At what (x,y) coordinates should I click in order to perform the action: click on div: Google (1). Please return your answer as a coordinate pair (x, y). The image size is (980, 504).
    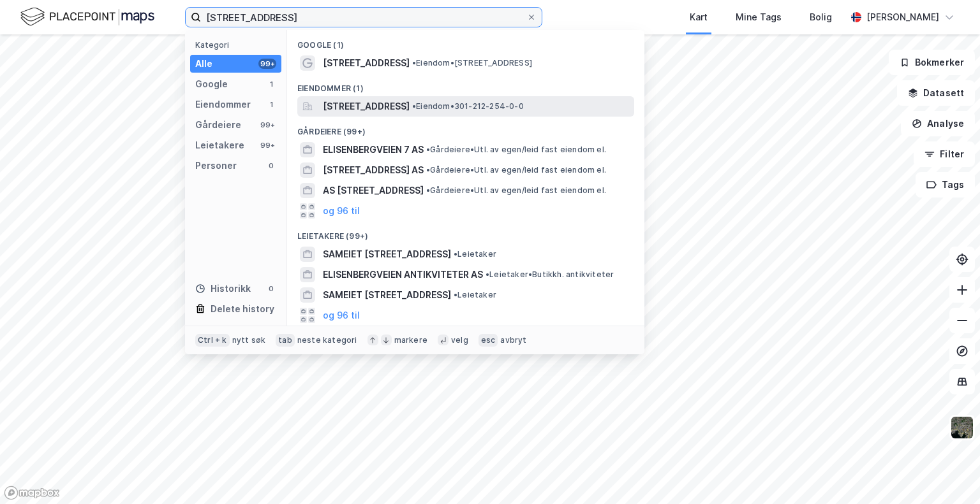
    Looking at the image, I should click on (465, 42).